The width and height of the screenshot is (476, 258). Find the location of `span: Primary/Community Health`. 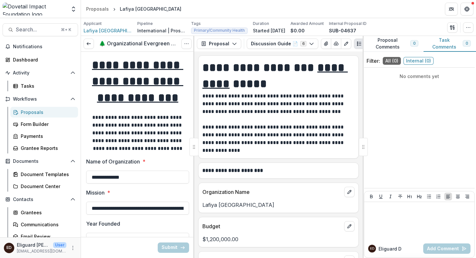

span: Primary/Community Health is located at coordinates (219, 30).